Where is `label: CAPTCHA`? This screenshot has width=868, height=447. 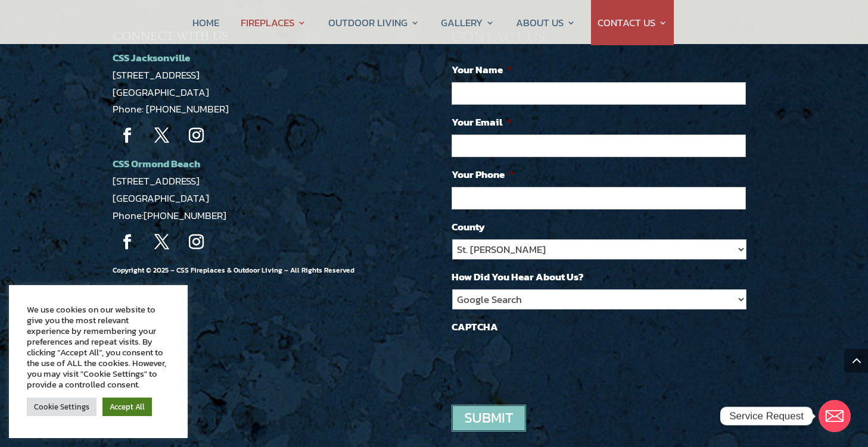
label: CAPTCHA is located at coordinates (474, 327).